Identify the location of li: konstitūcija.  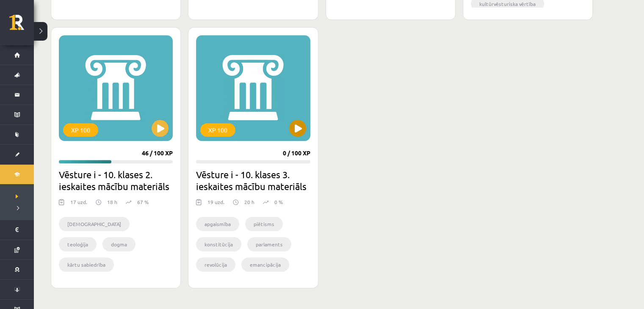
(218, 244).